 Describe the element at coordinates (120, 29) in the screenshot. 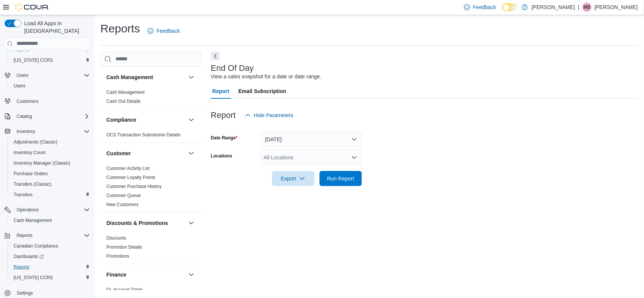

I see `h1: Reports` at that location.